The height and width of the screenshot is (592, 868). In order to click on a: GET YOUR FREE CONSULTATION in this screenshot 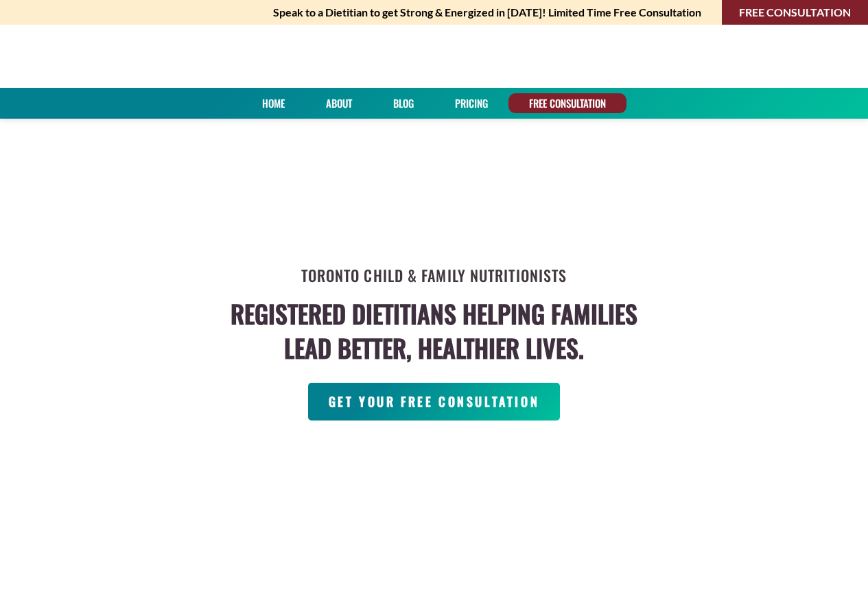, I will do `click(435, 401)`.